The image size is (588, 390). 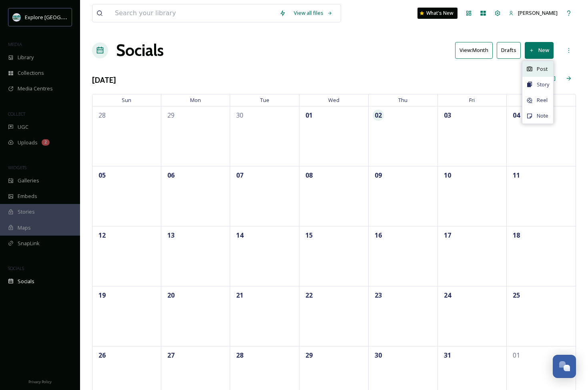 I want to click on div: View all files, so click(x=313, y=13).